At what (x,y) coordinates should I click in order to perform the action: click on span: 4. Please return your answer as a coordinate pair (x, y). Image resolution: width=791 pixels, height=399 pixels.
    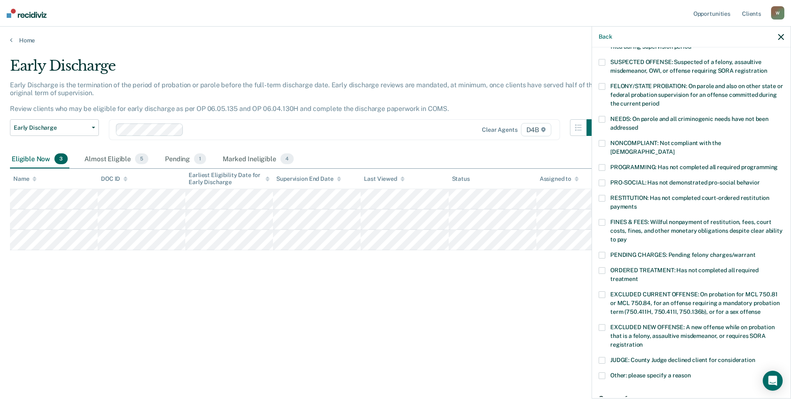
    Looking at the image, I should click on (287, 159).